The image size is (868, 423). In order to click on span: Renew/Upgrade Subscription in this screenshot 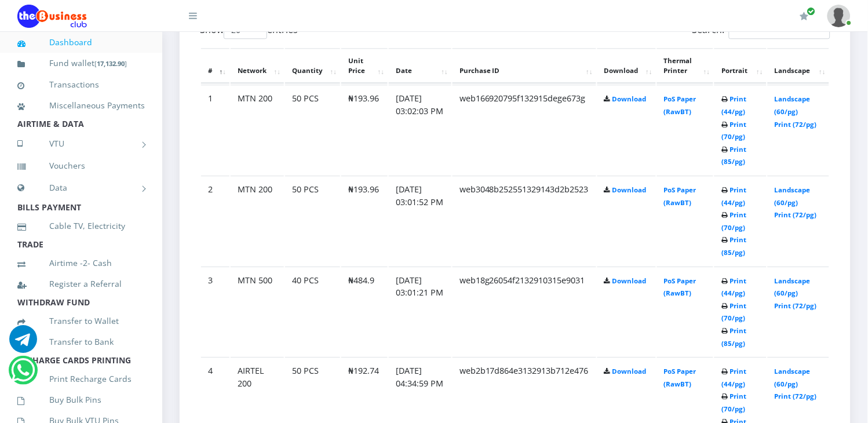, I will do `click(811, 11)`.